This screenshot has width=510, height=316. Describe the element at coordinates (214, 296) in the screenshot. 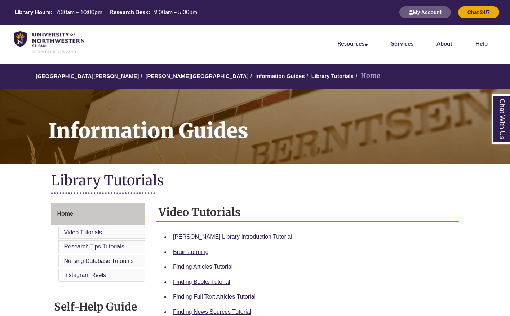

I see `a: Finding Full Text Articles Tutorial` at that location.